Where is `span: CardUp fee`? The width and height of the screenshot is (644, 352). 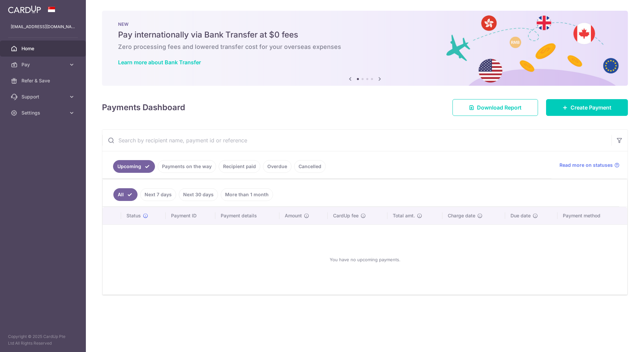
span: CardUp fee is located at coordinates (346, 216).